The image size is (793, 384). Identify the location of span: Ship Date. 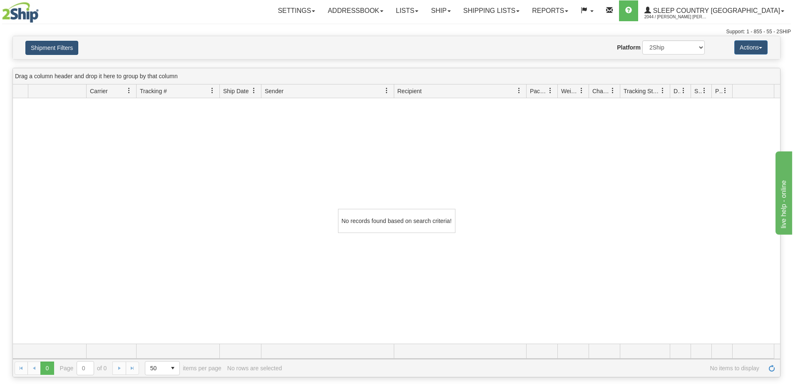
(236, 91).